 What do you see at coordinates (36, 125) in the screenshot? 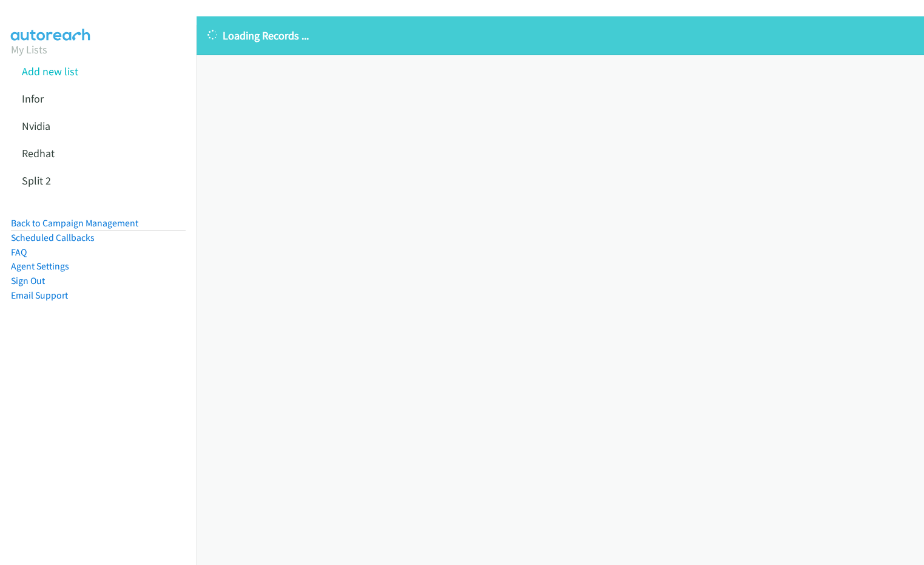
I see `a: Nvidia` at bounding box center [36, 125].